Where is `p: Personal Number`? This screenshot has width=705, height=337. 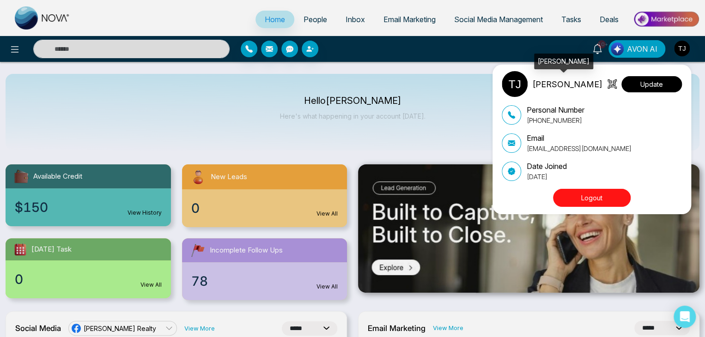
p: Personal Number is located at coordinates (555, 110).